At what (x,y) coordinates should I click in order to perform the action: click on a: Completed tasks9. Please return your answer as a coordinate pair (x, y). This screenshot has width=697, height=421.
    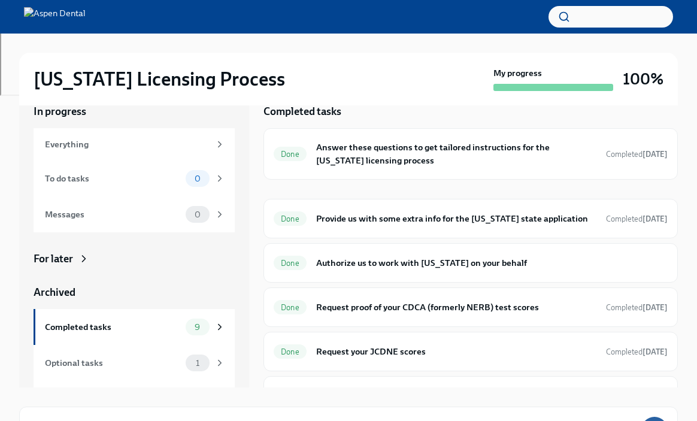
    Looking at the image, I should click on (134, 327).